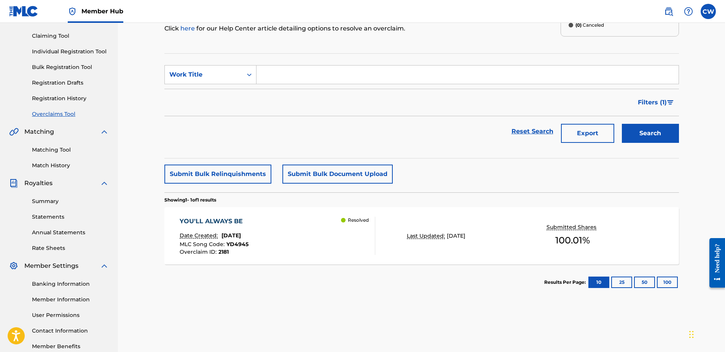 The height and width of the screenshot is (352, 725). I want to click on button: 50, so click(644, 282).